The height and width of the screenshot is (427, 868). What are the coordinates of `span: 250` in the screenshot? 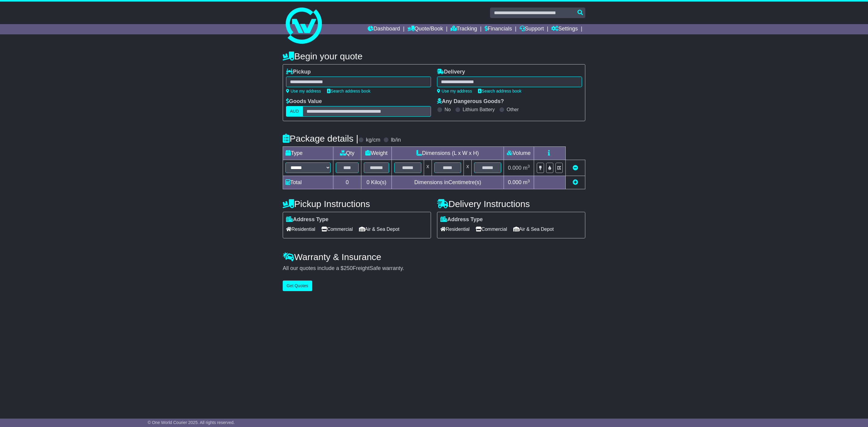 It's located at (348, 268).